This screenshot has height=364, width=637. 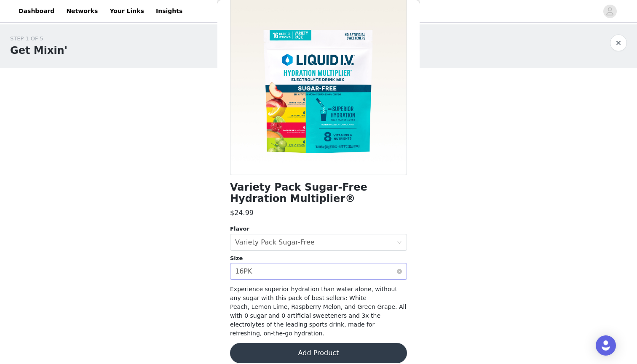 I want to click on h1: Variety Pack Sugar-Free Hydration Multiplier®, so click(x=318, y=193).